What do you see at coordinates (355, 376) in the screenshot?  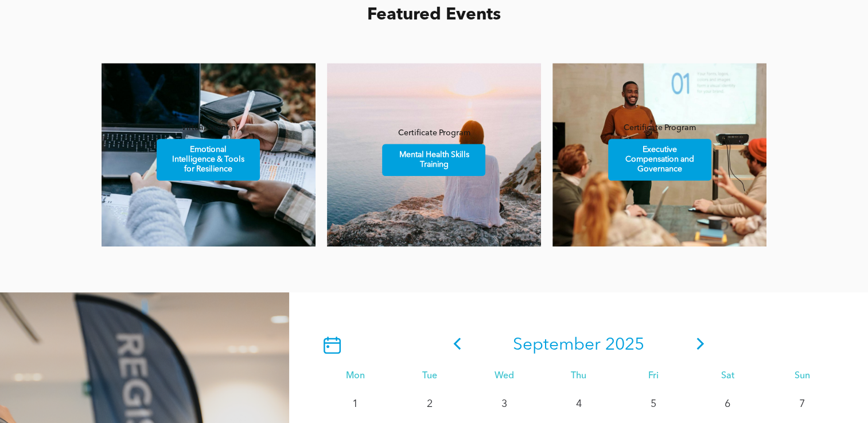 I see `div: Mon` at bounding box center [355, 376].